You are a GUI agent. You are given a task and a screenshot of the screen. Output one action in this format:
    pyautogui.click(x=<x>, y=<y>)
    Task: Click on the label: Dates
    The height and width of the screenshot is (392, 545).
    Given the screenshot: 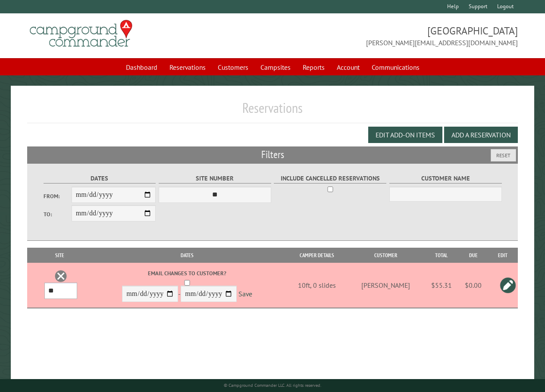 What is the action you would take?
    pyautogui.click(x=99, y=178)
    